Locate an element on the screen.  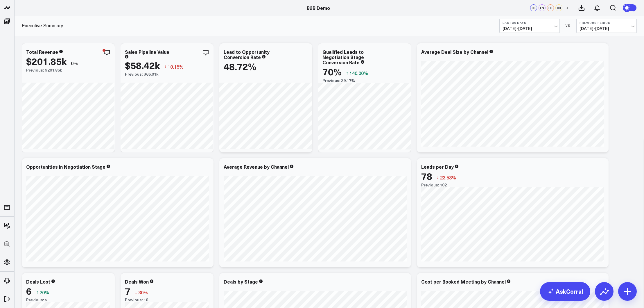
div: Lead to Opportunity Conversion Rate is located at coordinates (247, 55).